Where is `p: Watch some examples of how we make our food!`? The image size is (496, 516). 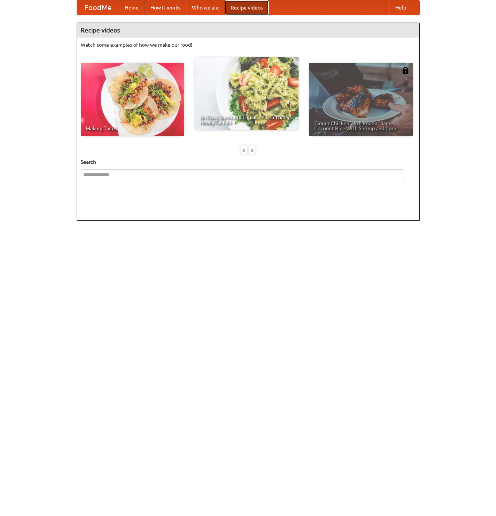
p: Watch some examples of how we make our food! is located at coordinates (248, 45).